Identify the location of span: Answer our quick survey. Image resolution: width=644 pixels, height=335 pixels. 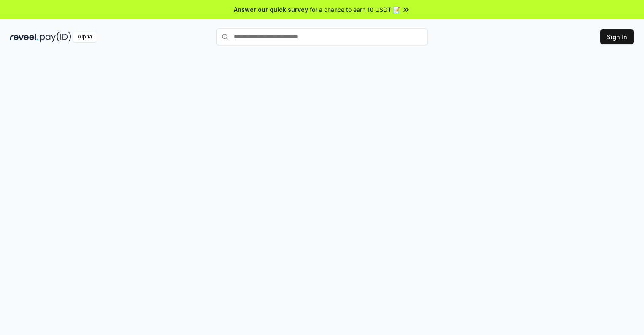
(271, 9).